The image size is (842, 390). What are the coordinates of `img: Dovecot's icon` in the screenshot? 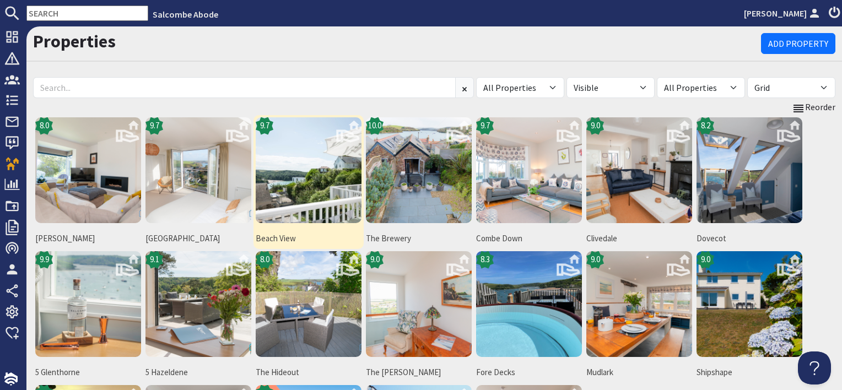 It's located at (749, 170).